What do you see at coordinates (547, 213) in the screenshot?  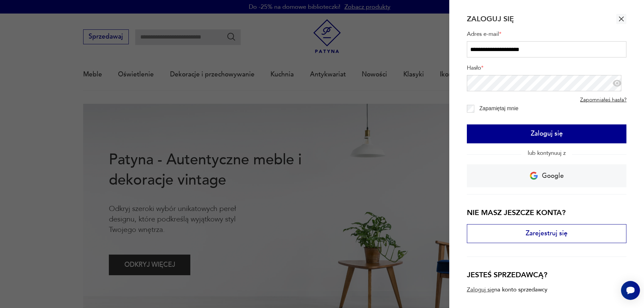 I see `h3: Nie masz jeszcze konta?` at bounding box center [547, 213].